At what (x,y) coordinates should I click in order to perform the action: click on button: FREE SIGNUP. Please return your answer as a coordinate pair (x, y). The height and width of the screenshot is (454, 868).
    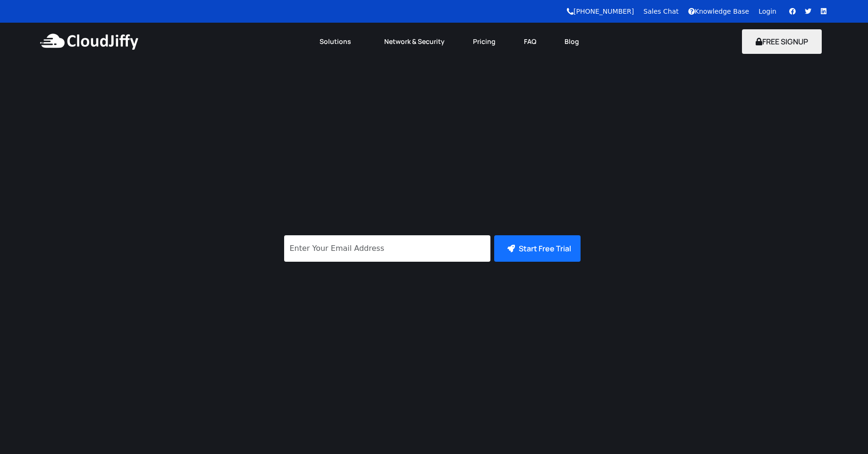
    Looking at the image, I should click on (782, 41).